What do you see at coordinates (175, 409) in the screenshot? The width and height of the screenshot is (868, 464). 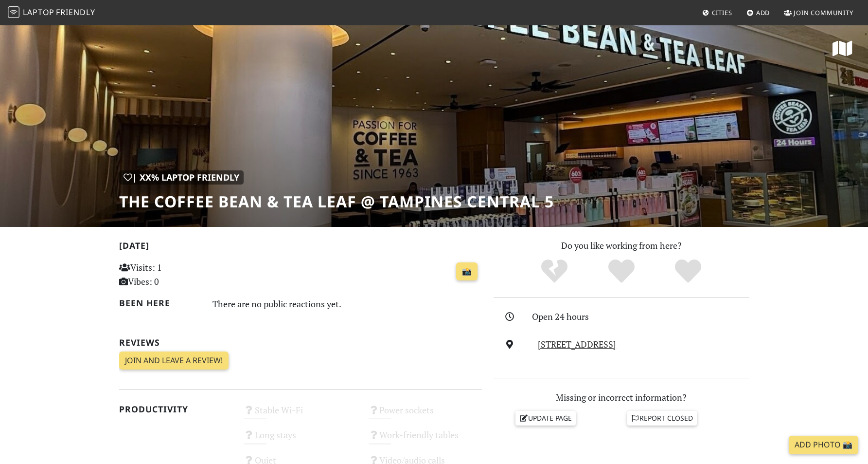 I see `h2: Productivity` at bounding box center [175, 409].